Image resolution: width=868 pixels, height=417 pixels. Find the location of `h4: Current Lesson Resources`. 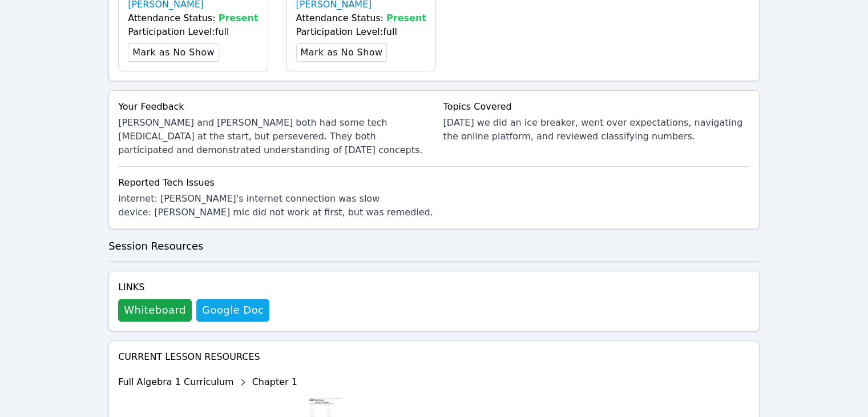

h4: Current Lesson Resources is located at coordinates (434, 357).